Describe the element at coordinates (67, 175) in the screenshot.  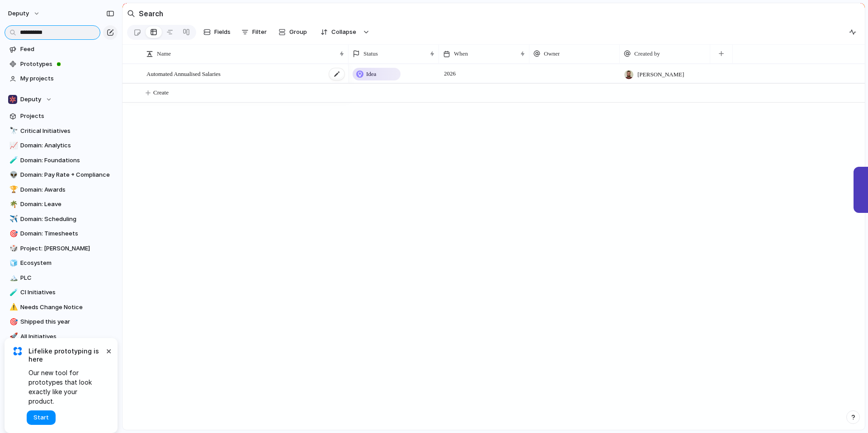
I see `span: Domain: Pay Rate + Compliance` at that location.